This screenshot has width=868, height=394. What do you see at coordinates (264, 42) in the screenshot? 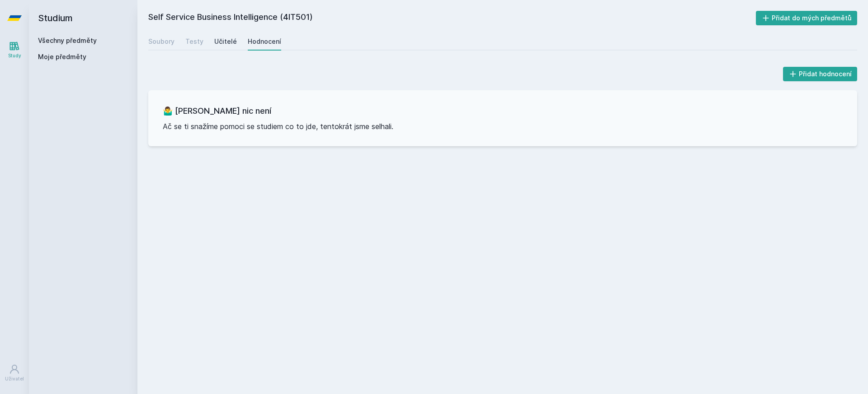
I see `a: Hodnocení` at bounding box center [264, 42].